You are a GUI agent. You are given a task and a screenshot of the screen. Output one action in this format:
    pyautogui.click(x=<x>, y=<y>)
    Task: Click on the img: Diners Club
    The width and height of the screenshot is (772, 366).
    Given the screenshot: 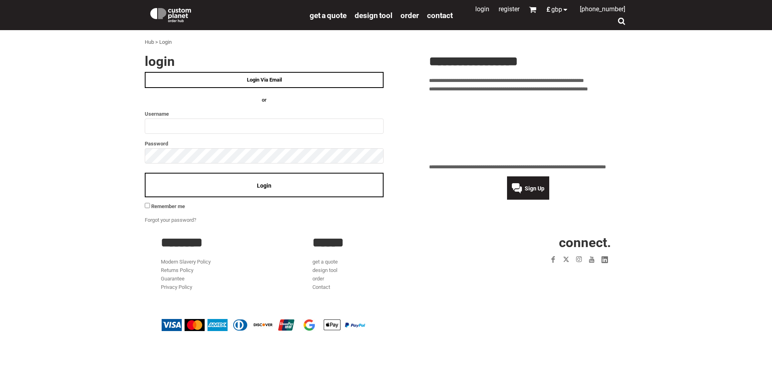 What is the action you would take?
    pyautogui.click(x=240, y=325)
    